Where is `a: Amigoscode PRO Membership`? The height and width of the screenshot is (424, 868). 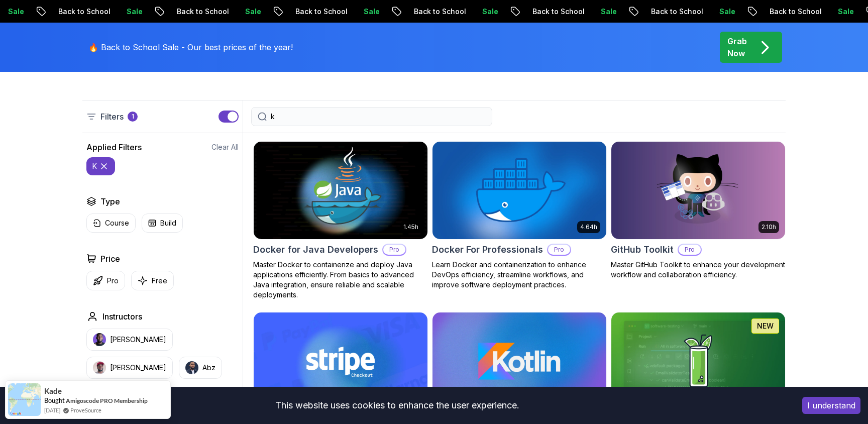 a: Amigoscode PRO Membership is located at coordinates (106, 400).